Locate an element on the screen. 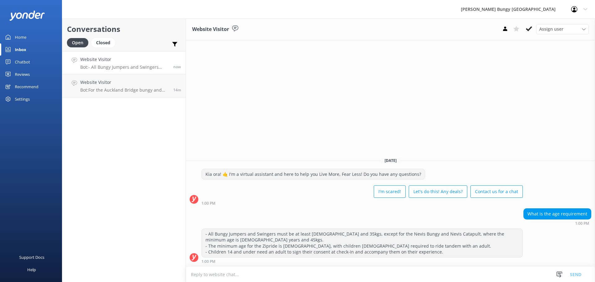 This screenshot has width=595, height=282. div: Chatbot is located at coordinates (22, 62).